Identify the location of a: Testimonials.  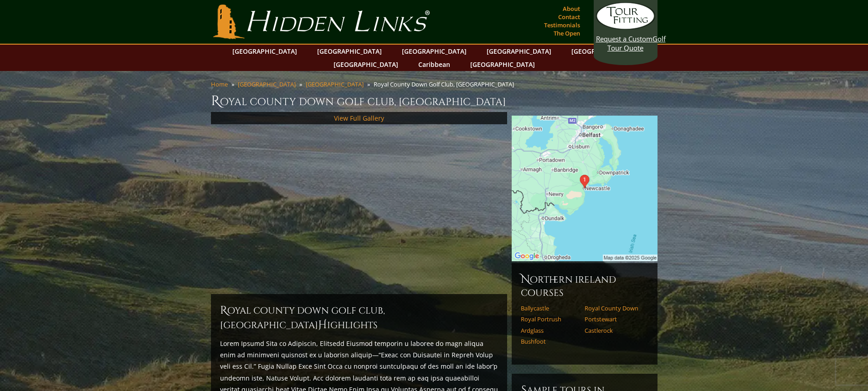
(561, 25).